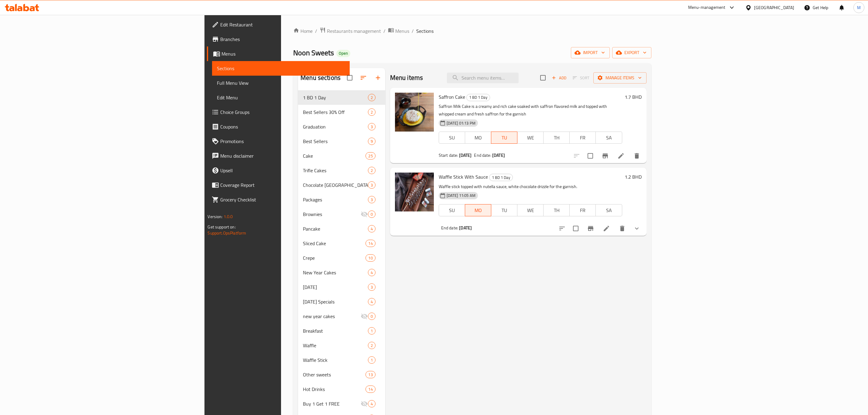 The image size is (868, 415). What do you see at coordinates (341, 272) in the screenshot?
I see `div: New Year Cakes4` at bounding box center [341, 272].